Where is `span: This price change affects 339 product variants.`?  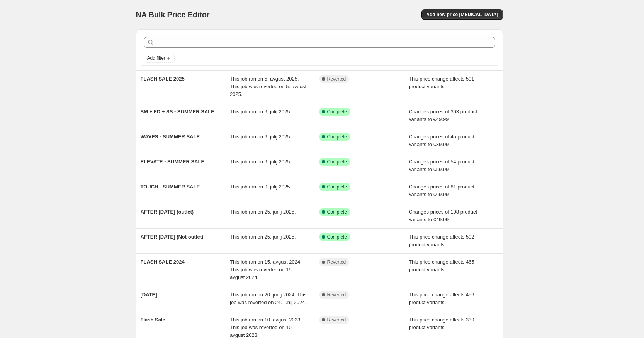
span: This price change affects 339 product variants. is located at coordinates (441, 324).